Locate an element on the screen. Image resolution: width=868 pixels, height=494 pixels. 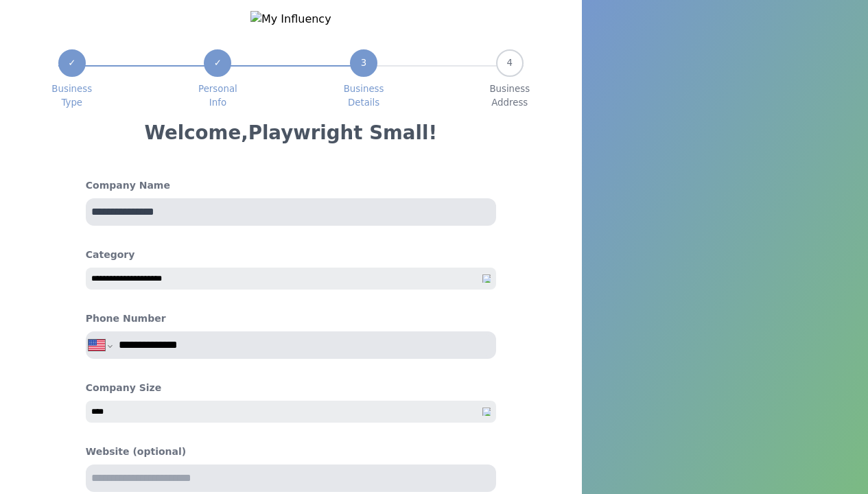
h4: Phone Number is located at coordinates (126, 318).